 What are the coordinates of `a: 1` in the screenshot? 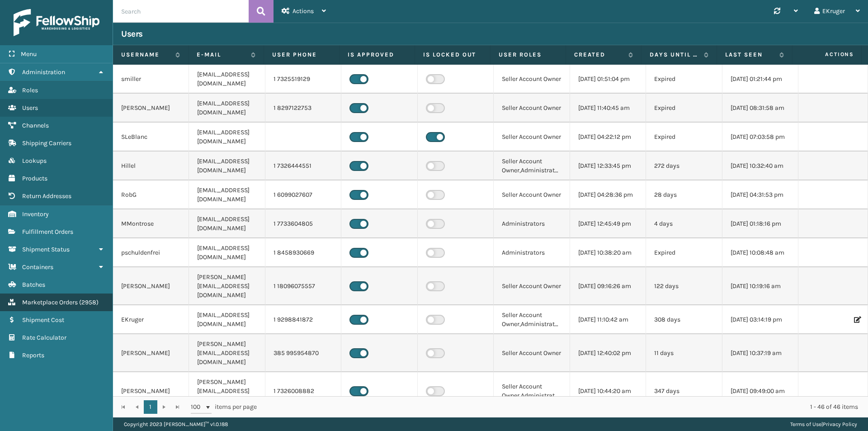 It's located at (150, 407).